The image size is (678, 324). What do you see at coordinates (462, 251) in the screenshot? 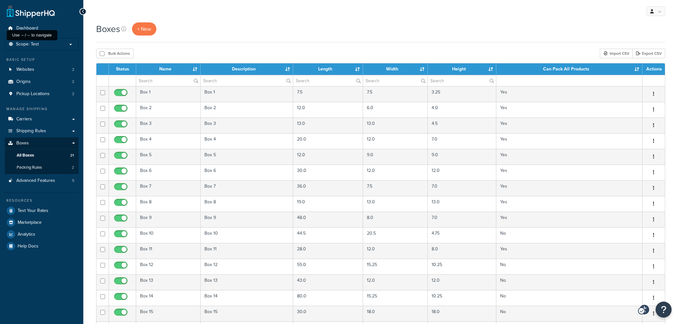
I see `td: 8.0` at bounding box center [462, 251].